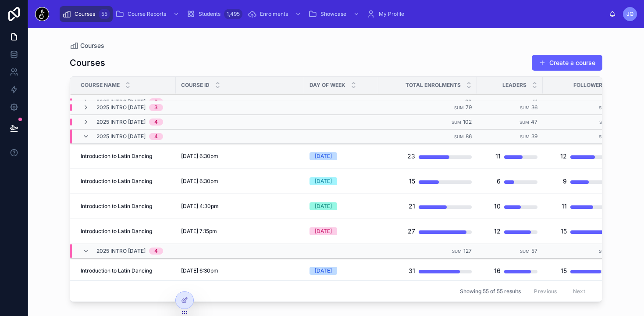 This screenshot has width=644, height=316. I want to click on div: 23, so click(411, 156).